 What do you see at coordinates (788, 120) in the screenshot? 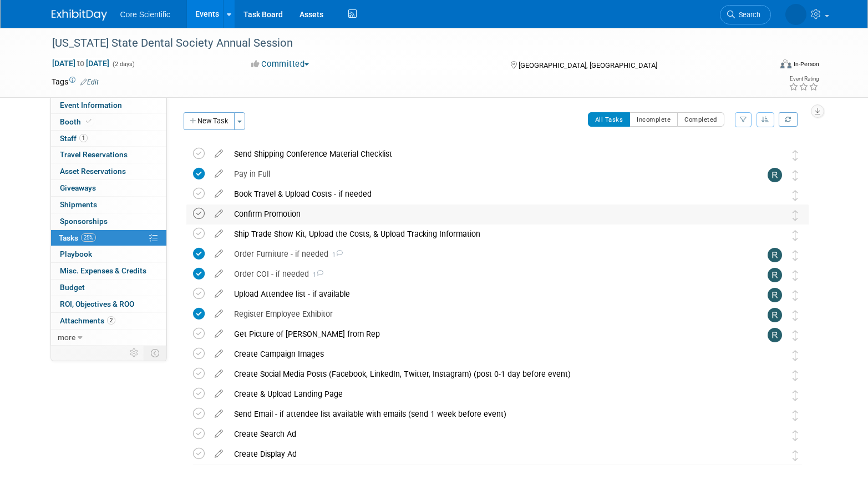
I see `a: Refresh` at bounding box center [788, 120].